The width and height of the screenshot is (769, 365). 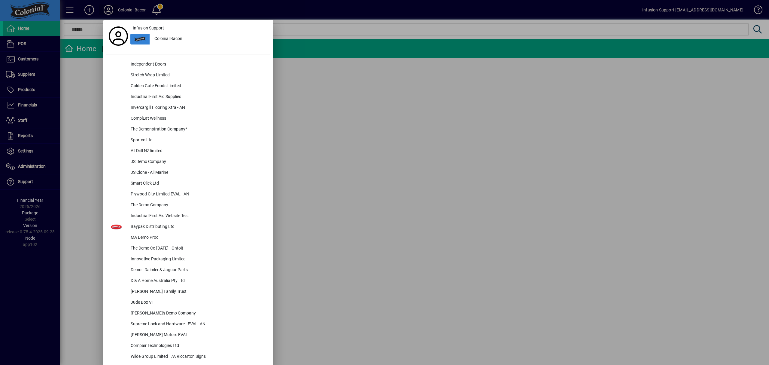 What do you see at coordinates (188, 346) in the screenshot?
I see `button: Compair Technologies Ltd` at bounding box center [188, 346].